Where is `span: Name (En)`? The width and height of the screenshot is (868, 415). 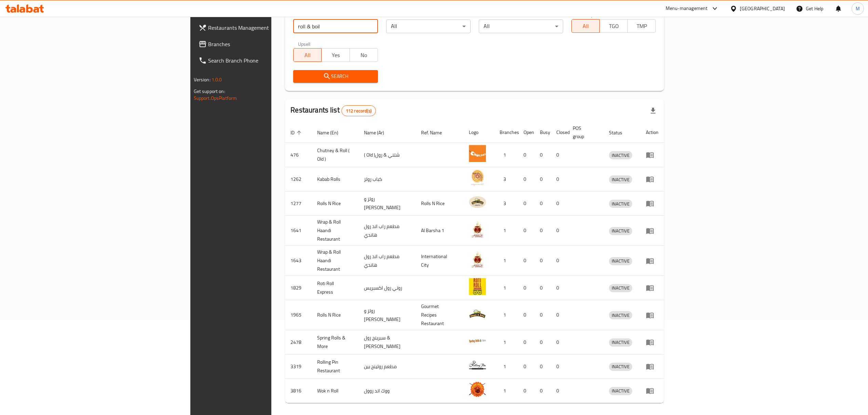 span: Name (En) is located at coordinates (332, 133).